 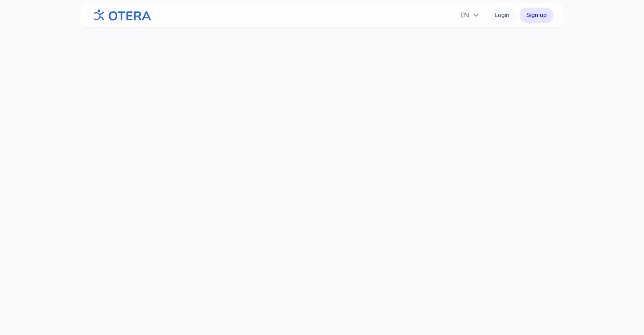 I want to click on a: OTERA logo, so click(x=121, y=15).